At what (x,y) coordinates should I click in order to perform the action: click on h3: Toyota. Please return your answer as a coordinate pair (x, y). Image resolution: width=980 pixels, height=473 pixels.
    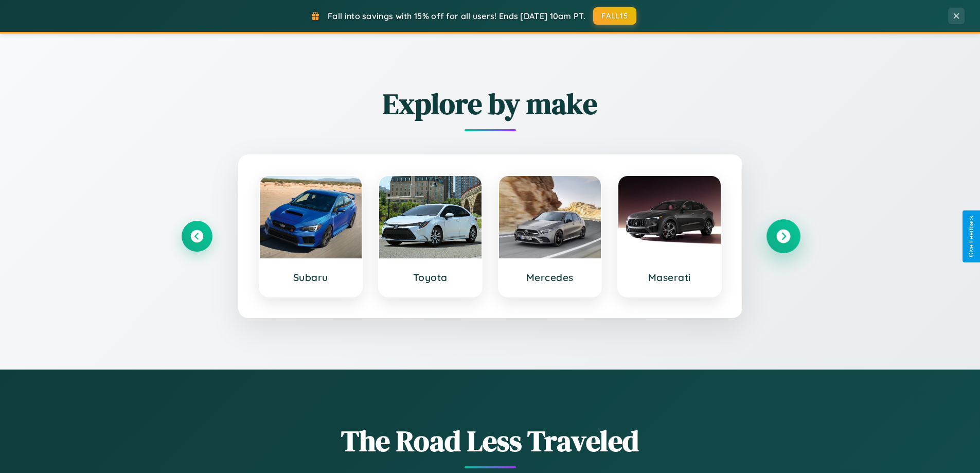
    Looking at the image, I should click on (430, 278).